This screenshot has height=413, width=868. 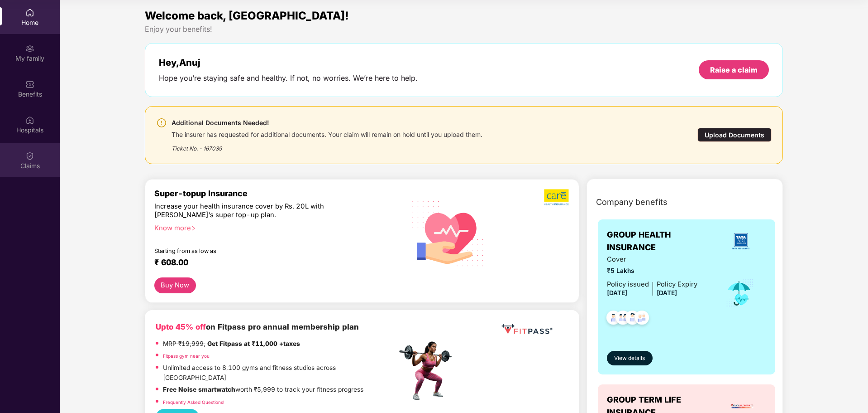 What do you see at coordinates (288, 62) in the screenshot?
I see `div: Hey, Anuj` at bounding box center [288, 62].